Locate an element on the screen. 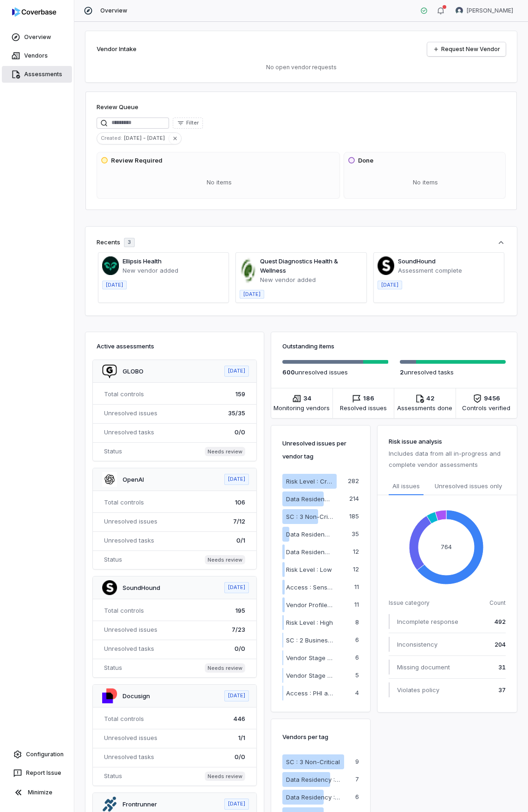  h3: Active assessments is located at coordinates (175, 346).